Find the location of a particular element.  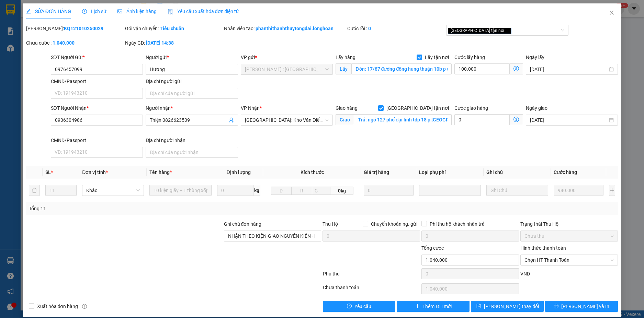

input: Giao tận nơi is located at coordinates (403, 120).